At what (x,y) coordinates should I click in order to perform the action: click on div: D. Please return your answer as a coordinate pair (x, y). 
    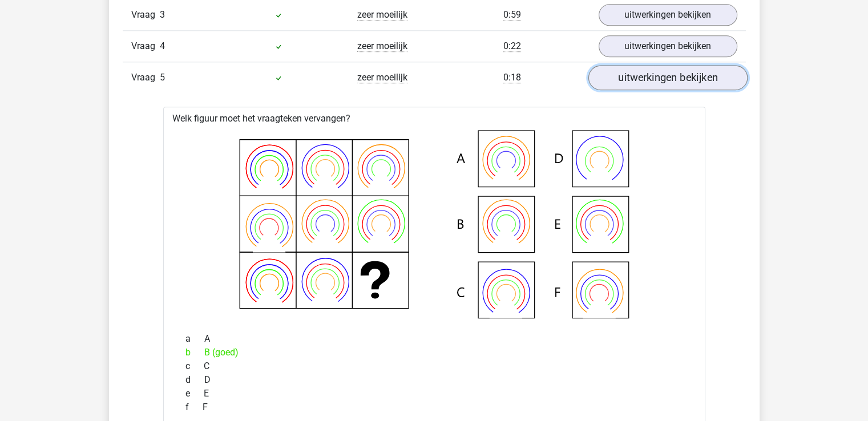
    Looking at the image, I should click on (434, 380).